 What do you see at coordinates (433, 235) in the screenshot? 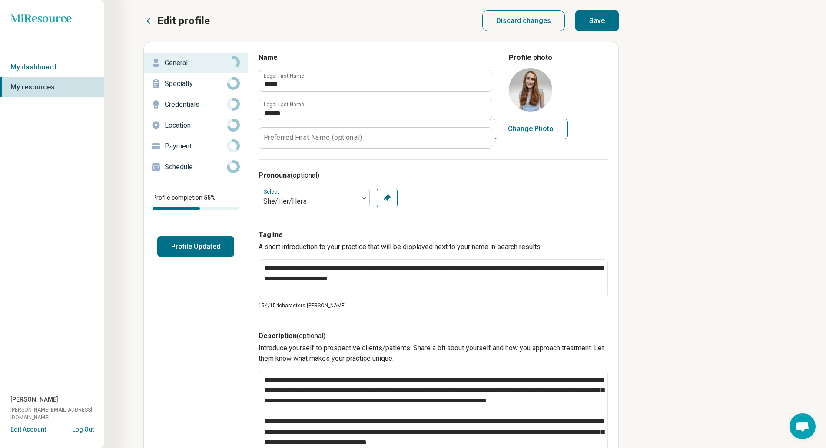
I see `h3: Tagline` at bounding box center [433, 235].